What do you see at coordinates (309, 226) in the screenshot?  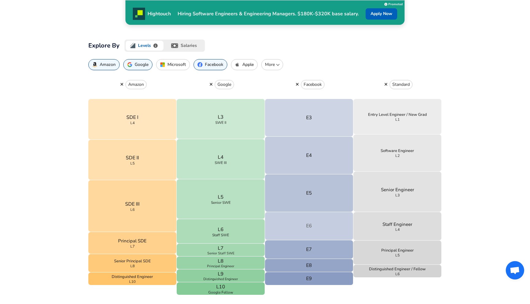 I see `button: E6` at bounding box center [309, 226].